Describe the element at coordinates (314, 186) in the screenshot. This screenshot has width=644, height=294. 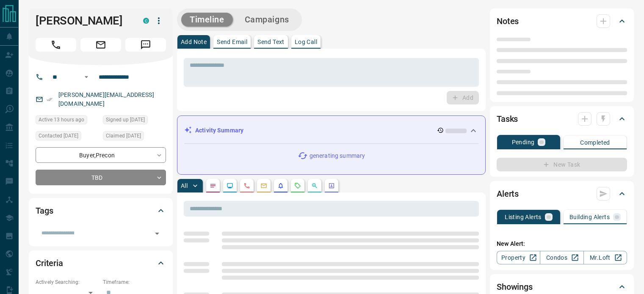
I see `svg: Opportunities` at that location.